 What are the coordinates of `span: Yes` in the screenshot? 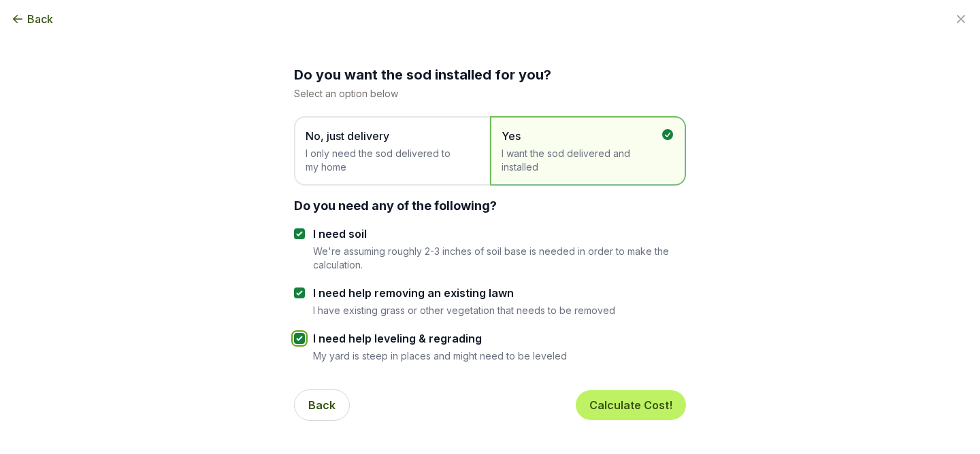 It's located at (581, 136).